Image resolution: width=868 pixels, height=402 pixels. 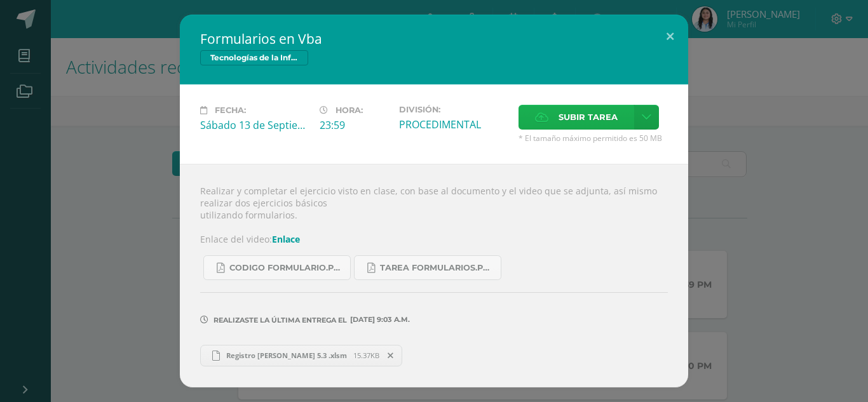 What do you see at coordinates (230, 110) in the screenshot?
I see `span: Fecha:` at bounding box center [230, 110].